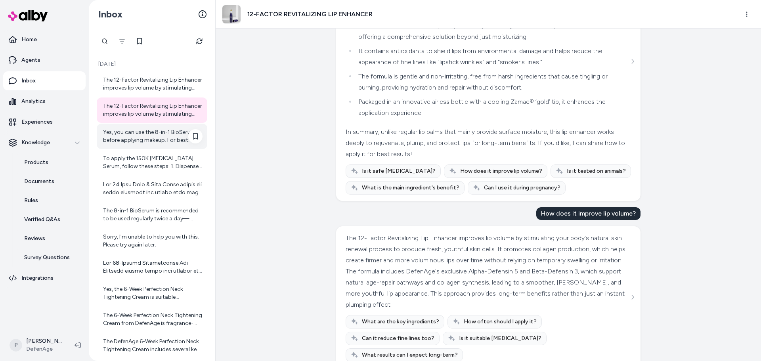 The height and width of the screenshot is (361, 761). Describe the element at coordinates (152, 319) in the screenshot. I see `a: The 6-Week Perfection Neck Tightening Cream from DefenAge is fragrance-free. While it does not co...` at that location.